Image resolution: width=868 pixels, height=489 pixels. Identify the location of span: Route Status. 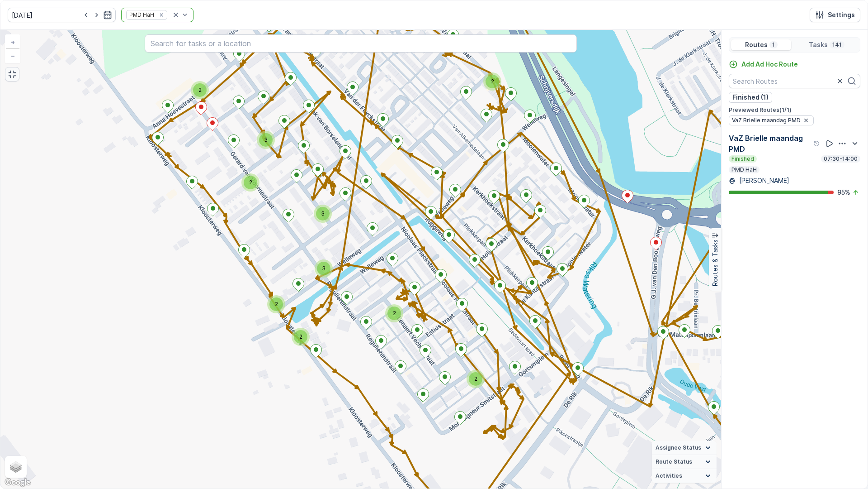
(674, 462).